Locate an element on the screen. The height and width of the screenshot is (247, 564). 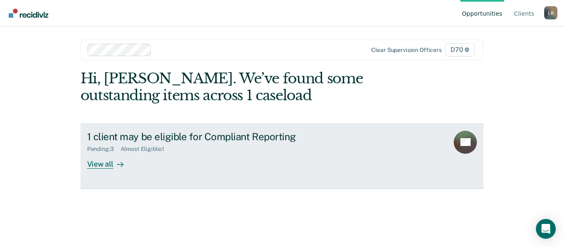
a: 1 client may be eligible for Compliant ReportingPending:3Almost Eligible:1View all is located at coordinates (282, 157).